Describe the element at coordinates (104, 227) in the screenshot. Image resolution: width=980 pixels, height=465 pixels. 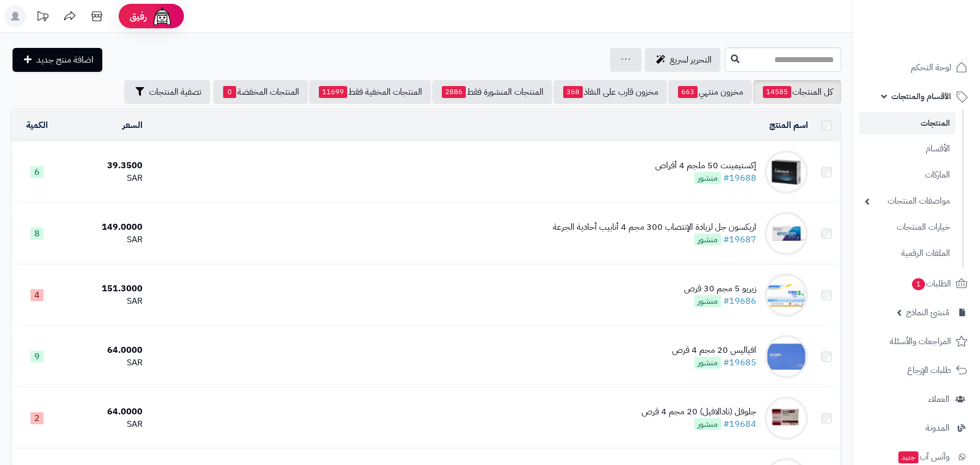
I see `div: 149.0000` at that location.